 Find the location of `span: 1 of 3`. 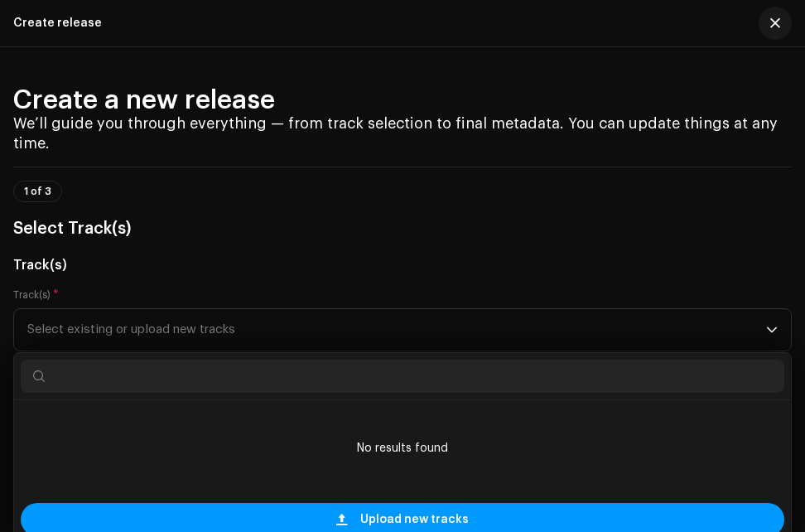

span: 1 of 3 is located at coordinates (37, 192).